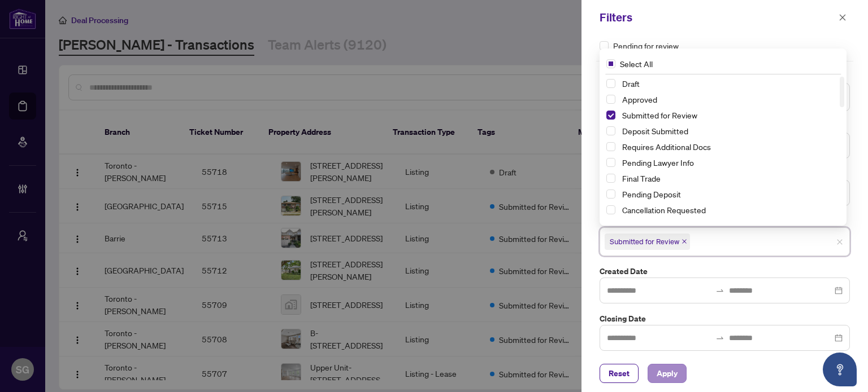  What do you see at coordinates (667, 373) in the screenshot?
I see `button: Apply` at bounding box center [667, 373].